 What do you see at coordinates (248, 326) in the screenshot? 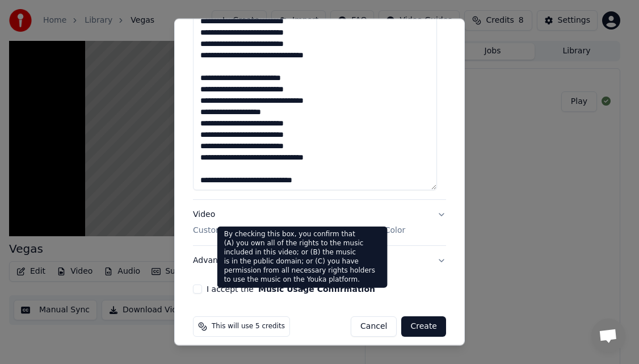
I see `span: This will use 5 credits` at bounding box center [248, 326].